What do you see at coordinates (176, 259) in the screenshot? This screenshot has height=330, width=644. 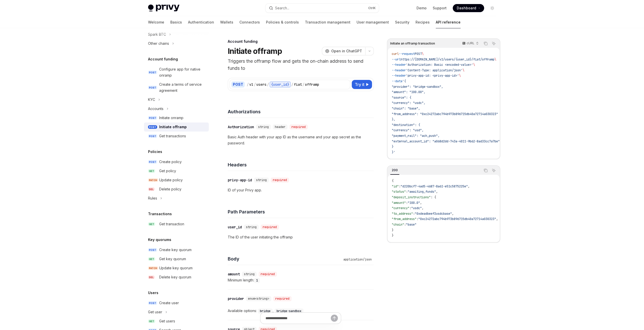 I see `a: GETGet key quorum` at bounding box center [176, 259].